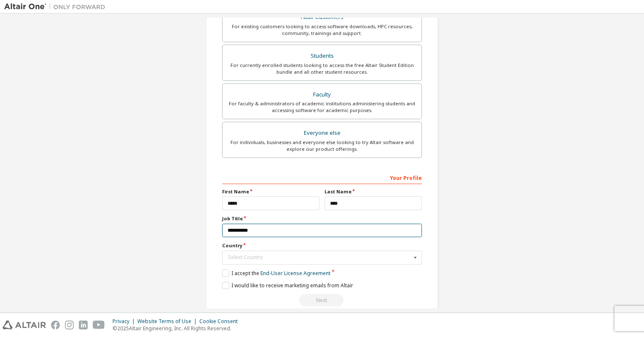 This screenshot has height=337, width=644. Describe the element at coordinates (83, 325) in the screenshot. I see `img: linkedin.svg` at that location.